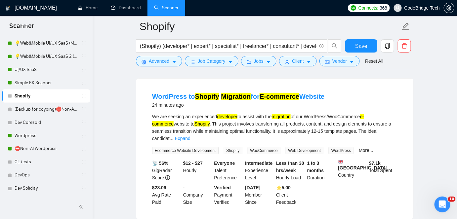  I want to click on button: folderJobscaret-down, so click(259, 61).